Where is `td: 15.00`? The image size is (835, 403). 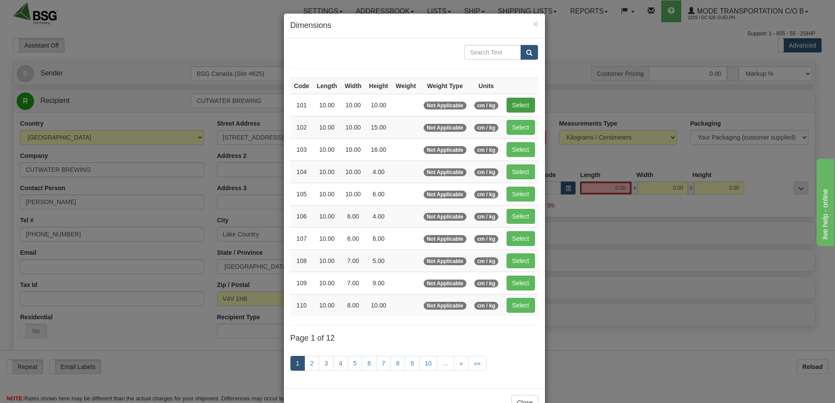 td: 15.00 is located at coordinates (378, 127).